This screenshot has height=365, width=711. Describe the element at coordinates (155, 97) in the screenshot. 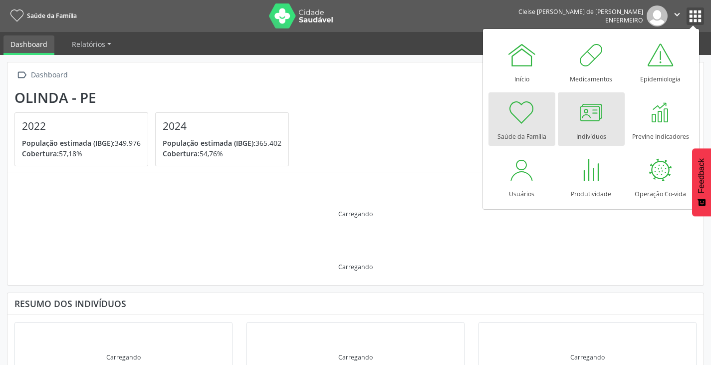

I see `div: Olinda - PE` at that location.